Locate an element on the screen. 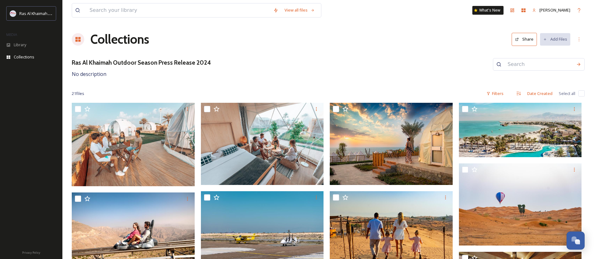  img: Rixos Al Mairid Ras Al Khaimah Resort.jpg is located at coordinates (520, 130).